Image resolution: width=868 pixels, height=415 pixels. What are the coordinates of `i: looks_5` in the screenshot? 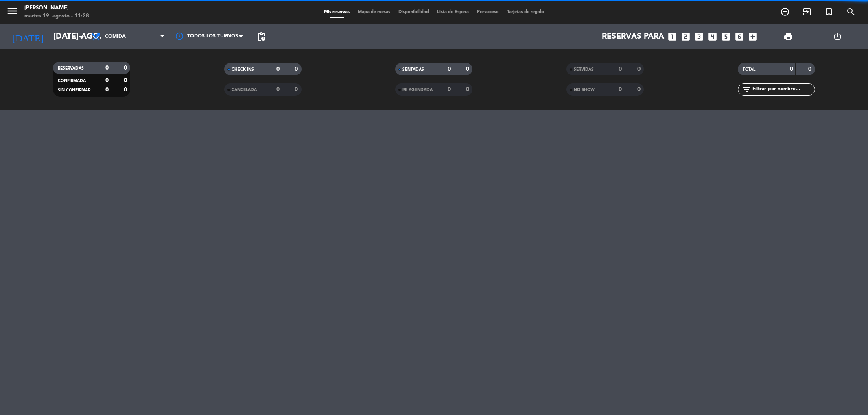 It's located at (726, 36).